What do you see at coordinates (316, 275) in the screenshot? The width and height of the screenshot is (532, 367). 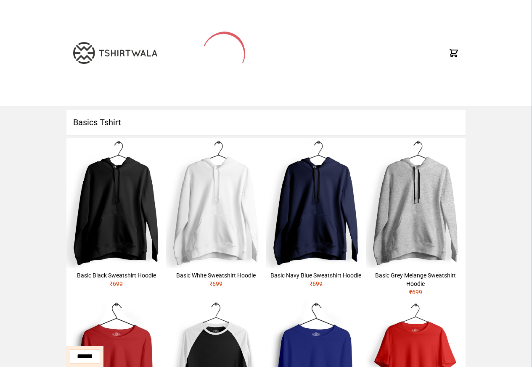 I see `div: Basic Navy Blue Sweatshirt Hoodie` at bounding box center [316, 275].